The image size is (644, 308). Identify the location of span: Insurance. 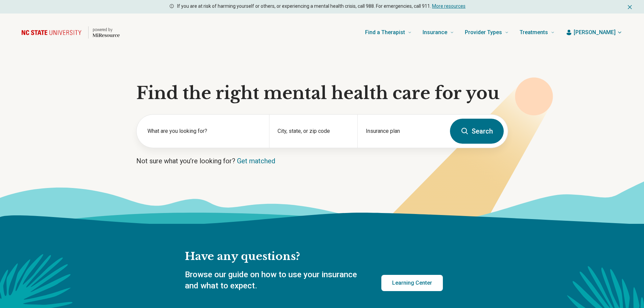
(435, 32).